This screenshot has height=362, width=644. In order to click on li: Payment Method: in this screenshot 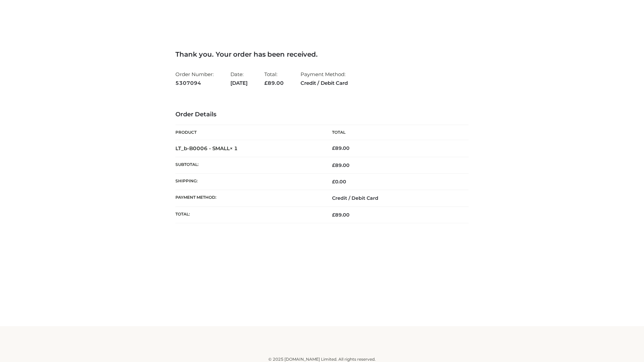, I will do `click(324, 79)`.